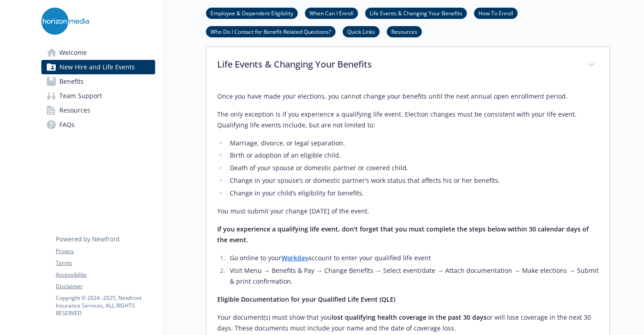  Describe the element at coordinates (332, 13) in the screenshot. I see `a: When Can I Enroll` at that location.